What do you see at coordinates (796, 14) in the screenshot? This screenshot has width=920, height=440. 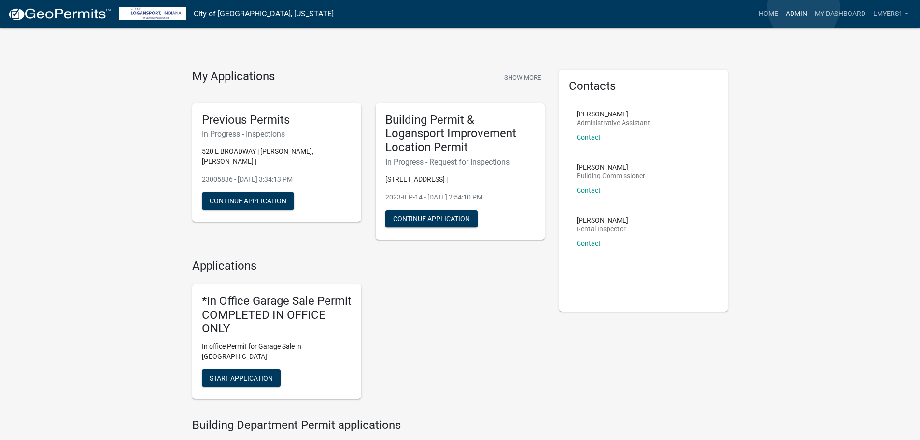 I see `a: Admin` at bounding box center [796, 14].